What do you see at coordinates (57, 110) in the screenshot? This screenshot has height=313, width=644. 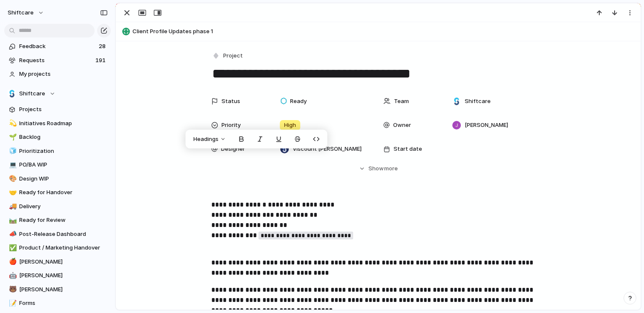 I see `a: Projects` at bounding box center [57, 110].